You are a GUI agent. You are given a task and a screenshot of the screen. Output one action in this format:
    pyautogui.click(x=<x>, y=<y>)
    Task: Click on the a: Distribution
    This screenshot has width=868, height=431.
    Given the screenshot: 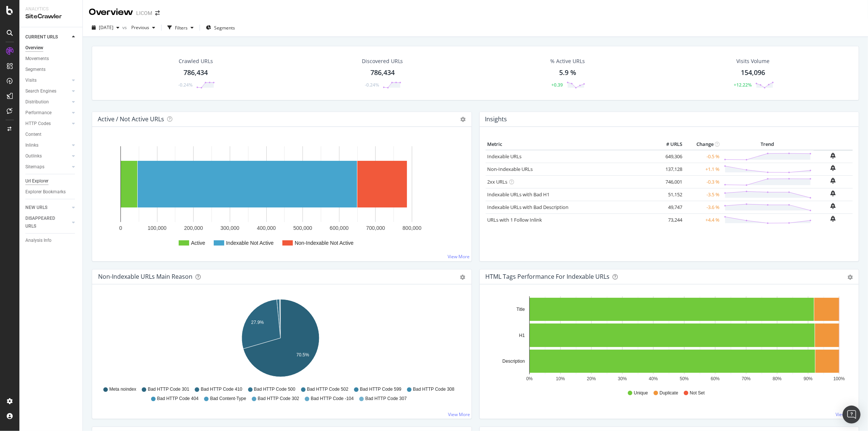 What is the action you would take?
    pyautogui.click(x=48, y=102)
    